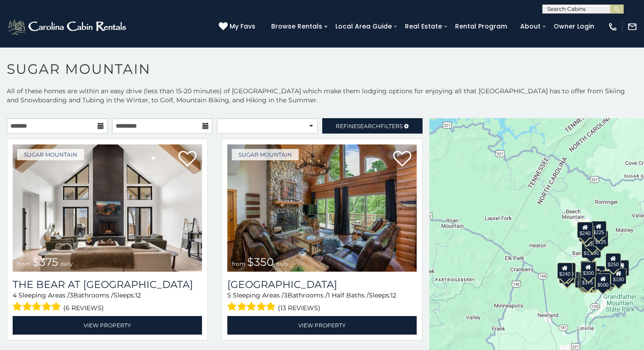 Image resolution: width=644 pixels, height=350 pixels. What do you see at coordinates (424, 27) in the screenshot?
I see `a: Real Estate` at bounding box center [424, 27].